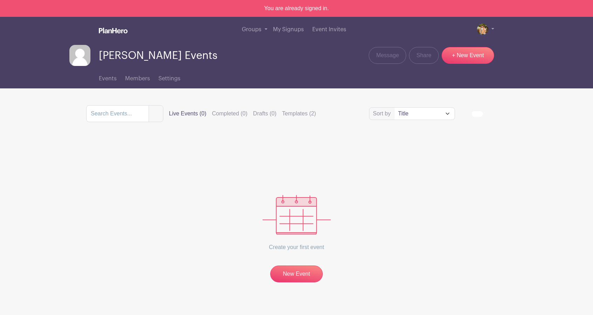  What do you see at coordinates (108, 78) in the screenshot?
I see `span: Events` at bounding box center [108, 78].